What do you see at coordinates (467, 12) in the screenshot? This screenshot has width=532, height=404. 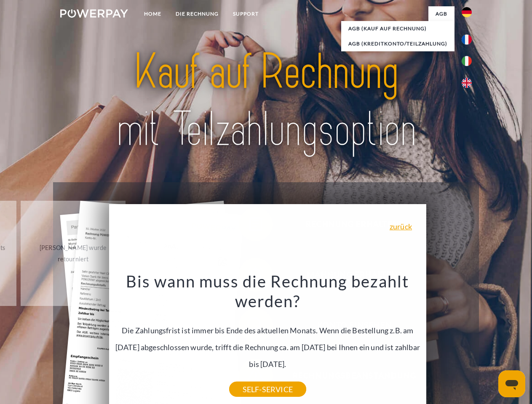 I see `img: de` at bounding box center [467, 12].